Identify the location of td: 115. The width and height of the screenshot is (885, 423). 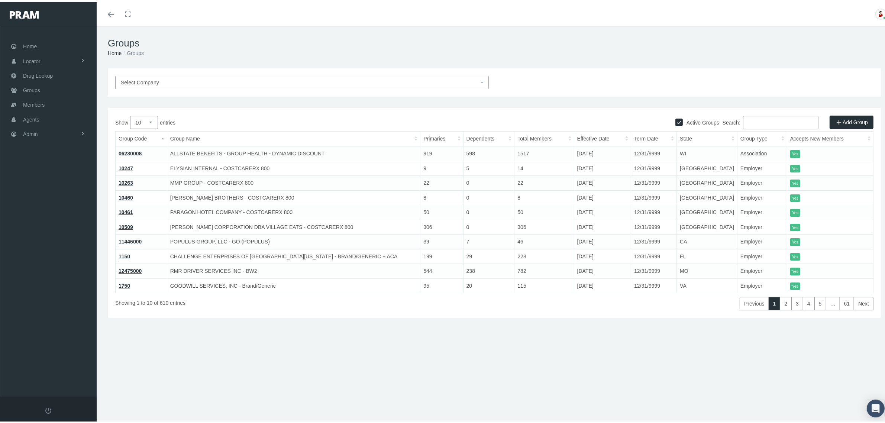
(544, 284).